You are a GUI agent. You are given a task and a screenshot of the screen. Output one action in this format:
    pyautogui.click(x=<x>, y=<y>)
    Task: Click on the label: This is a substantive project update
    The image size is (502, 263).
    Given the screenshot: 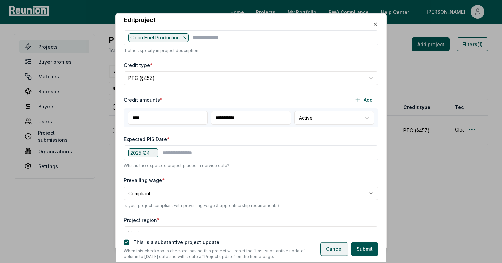 What is the action you would take?
    pyautogui.click(x=177, y=242)
    